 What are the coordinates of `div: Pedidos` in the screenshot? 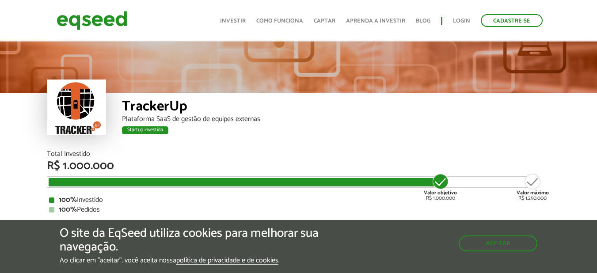 It's located at (299, 210).